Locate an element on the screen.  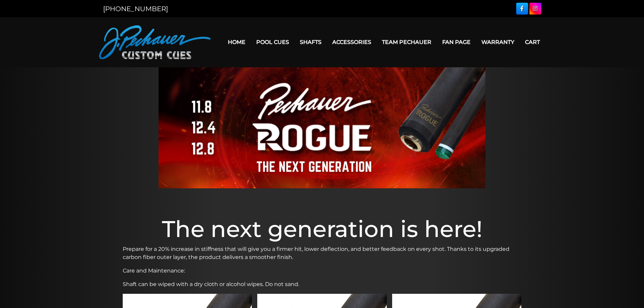
a: Fan Page is located at coordinates (456, 42).